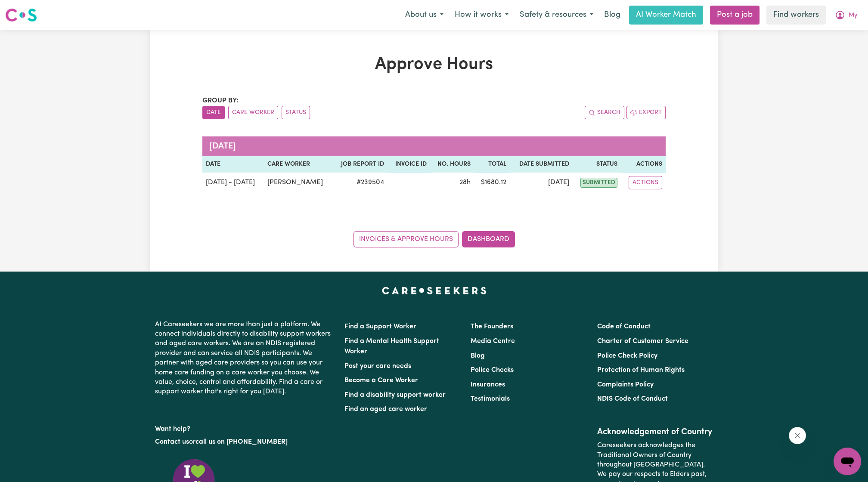 This screenshot has width=868, height=482. Describe the element at coordinates (625, 385) in the screenshot. I see `a: Complaints Policy` at that location.